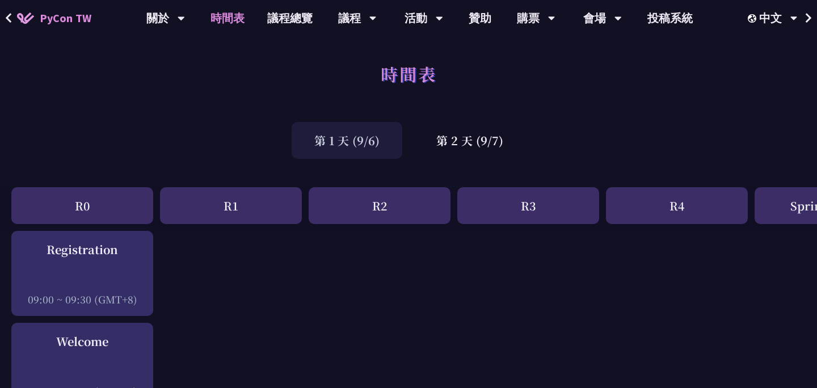 The width and height of the screenshot is (817, 388). I want to click on div: R2, so click(379, 205).